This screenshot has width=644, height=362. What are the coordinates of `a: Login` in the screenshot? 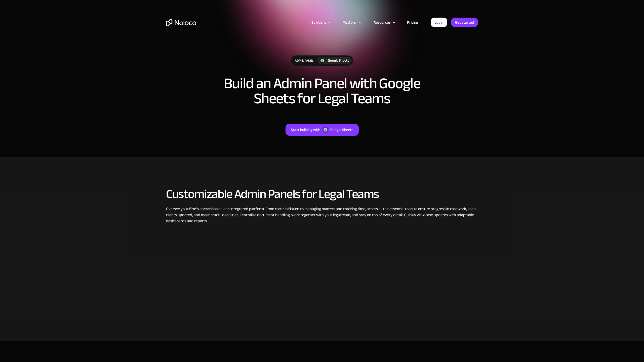 It's located at (439, 23).